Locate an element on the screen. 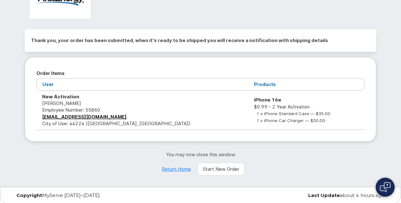 The width and height of the screenshot is (401, 203). strong: New Activation is located at coordinates (61, 97).